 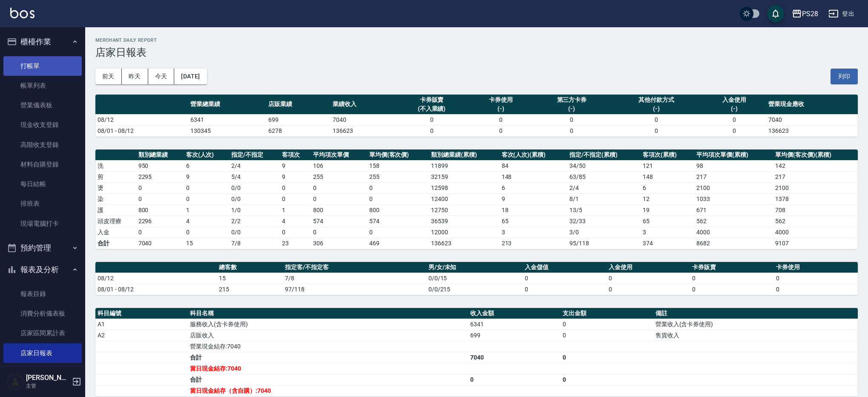 What do you see at coordinates (534, 243) in the screenshot?
I see `td: 213` at bounding box center [534, 243].